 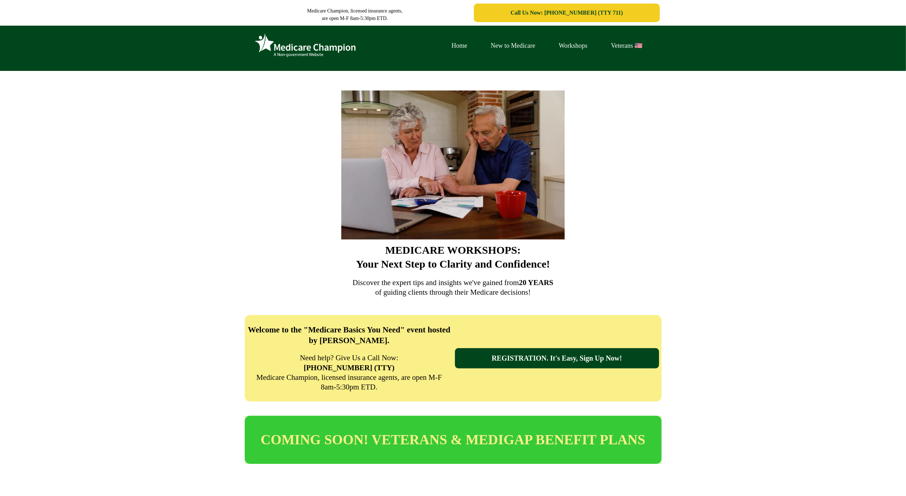 What do you see at coordinates (355, 11) in the screenshot?
I see `p: Medicare Champion, licensed insurance agents,` at bounding box center [355, 11].